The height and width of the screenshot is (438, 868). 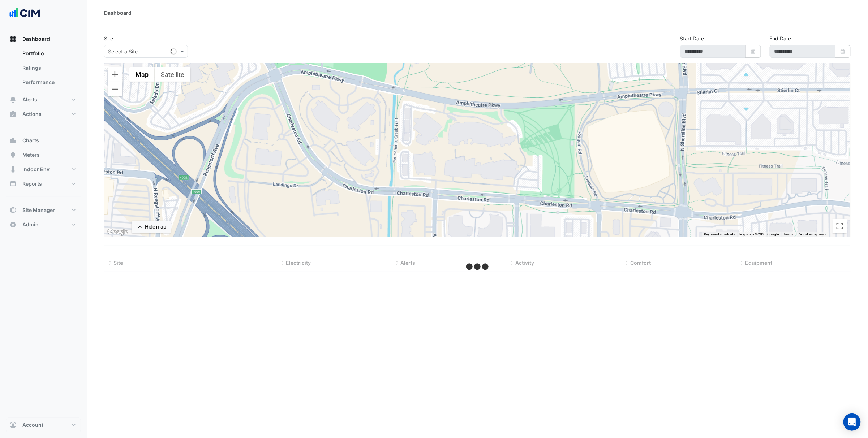 What do you see at coordinates (759, 234) in the screenshot?
I see `span: Map data ©2025 Google` at bounding box center [759, 234].